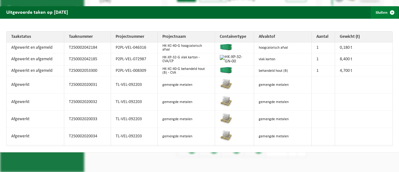  What do you see at coordinates (233, 59) in the screenshot?
I see `img: HK-XP-32-GN-00` at bounding box center [233, 59].